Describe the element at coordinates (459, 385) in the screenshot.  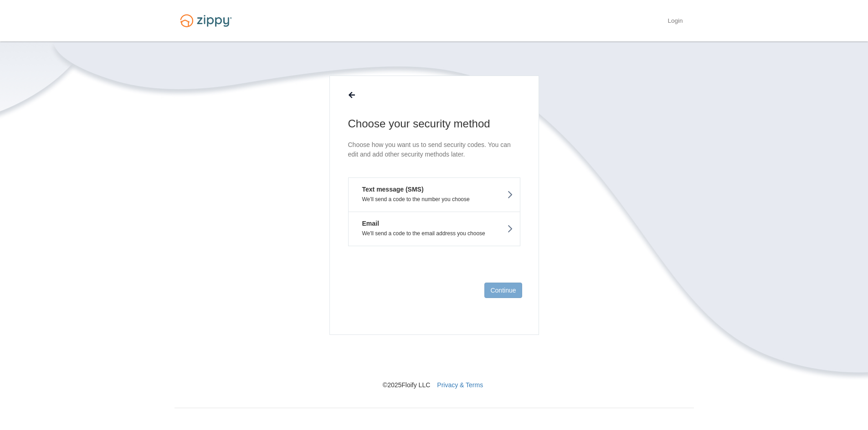
I see `a: Privacy & Terms` at that location.